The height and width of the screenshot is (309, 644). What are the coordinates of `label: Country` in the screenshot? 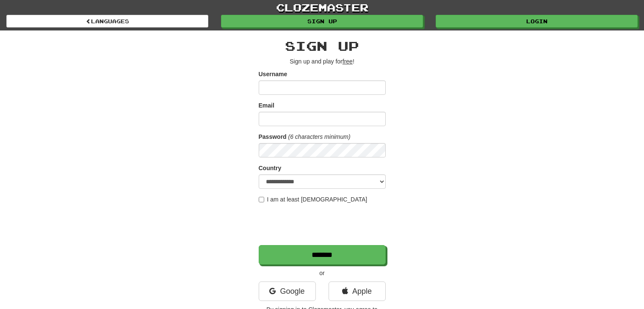 It's located at (270, 168).